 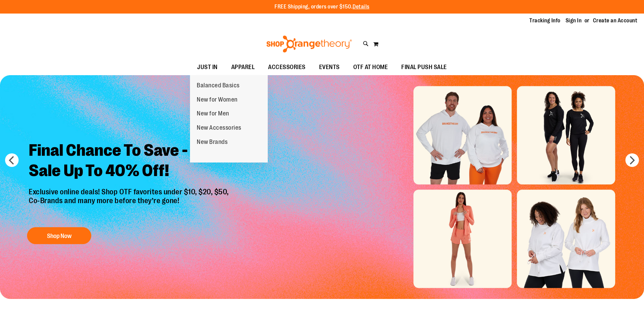 What do you see at coordinates (12, 160) in the screenshot?
I see `button: prev` at bounding box center [12, 160].